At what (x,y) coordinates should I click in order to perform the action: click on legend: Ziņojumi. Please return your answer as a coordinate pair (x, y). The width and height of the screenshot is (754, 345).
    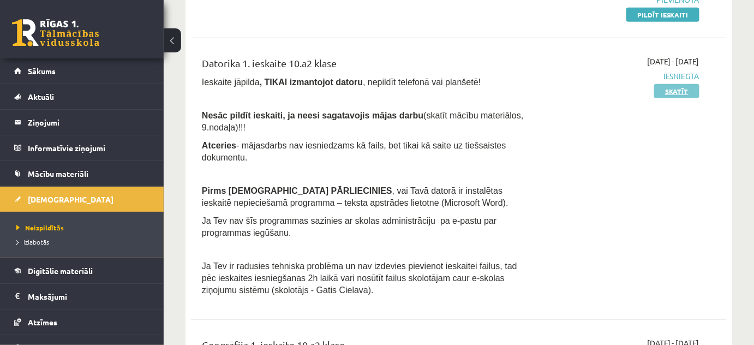
    Looking at the image, I should click on (89, 122).